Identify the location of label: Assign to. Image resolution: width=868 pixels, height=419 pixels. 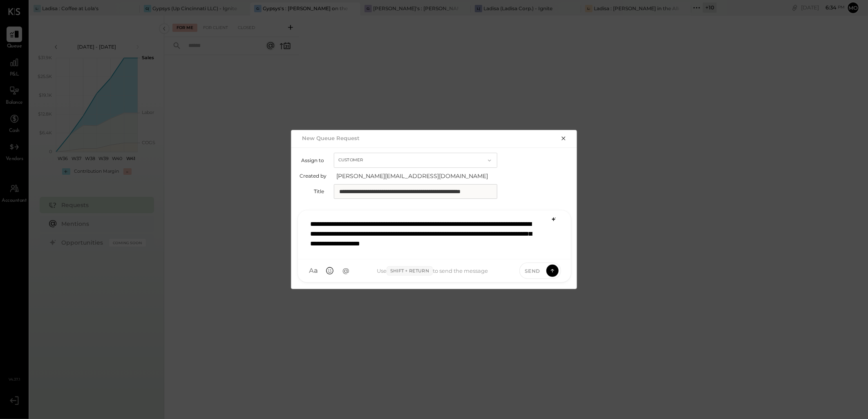
(312, 160).